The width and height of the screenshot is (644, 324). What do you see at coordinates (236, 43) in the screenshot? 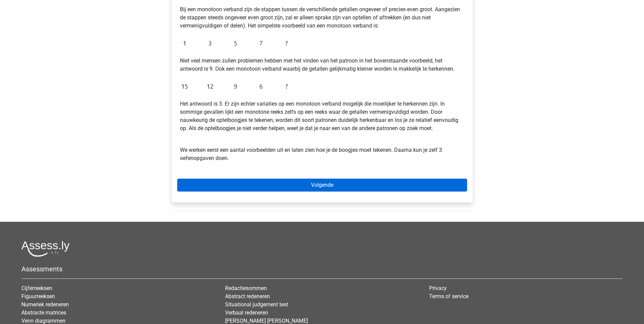
I see `img: Figure sequences Example 1.png` at bounding box center [236, 43].